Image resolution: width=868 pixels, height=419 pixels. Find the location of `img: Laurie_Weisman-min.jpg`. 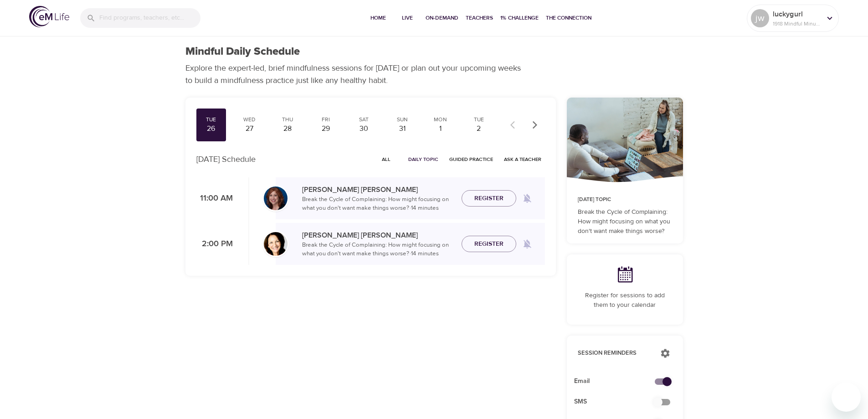

img: Laurie_Weisman-min.jpg is located at coordinates (276, 244).